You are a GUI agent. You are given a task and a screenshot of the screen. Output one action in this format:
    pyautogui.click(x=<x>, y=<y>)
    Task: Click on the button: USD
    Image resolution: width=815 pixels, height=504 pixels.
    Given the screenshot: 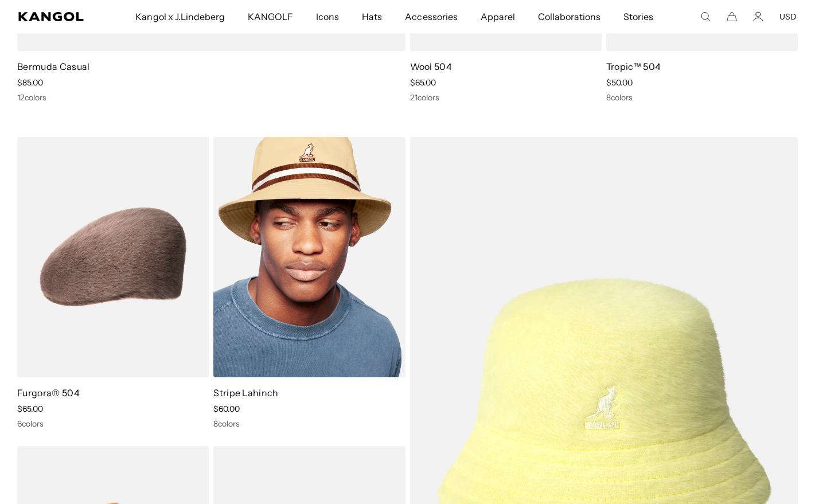 What is the action you would take?
    pyautogui.click(x=788, y=17)
    